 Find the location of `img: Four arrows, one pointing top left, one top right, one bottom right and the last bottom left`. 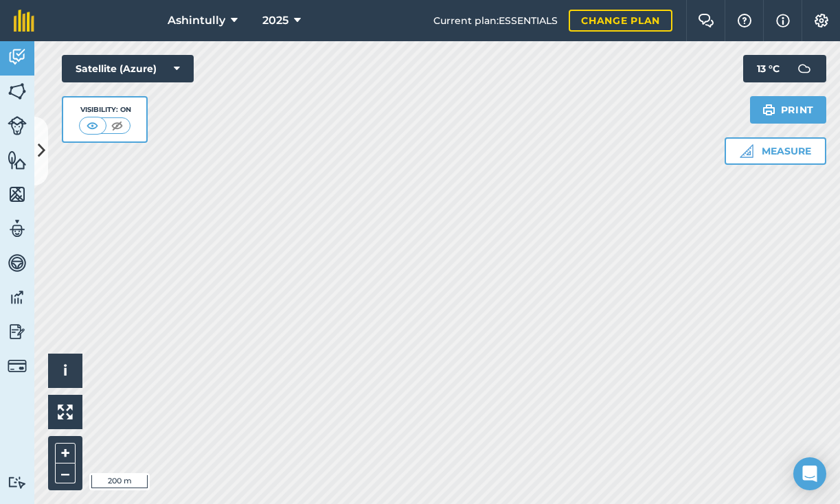

img: Four arrows, one pointing top left, one top right, one bottom right and the last bottom left is located at coordinates (65, 412).